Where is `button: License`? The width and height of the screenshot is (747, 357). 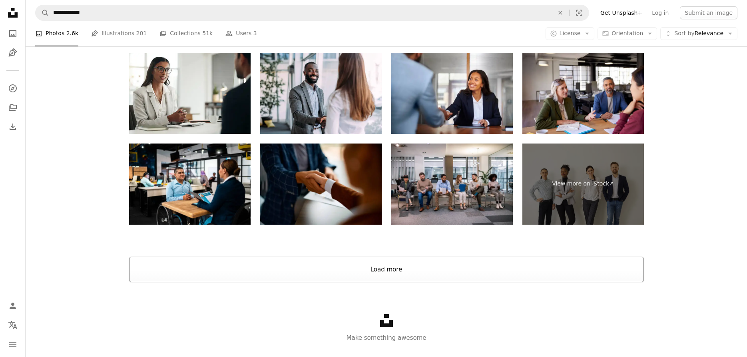
button: License is located at coordinates (570, 34).